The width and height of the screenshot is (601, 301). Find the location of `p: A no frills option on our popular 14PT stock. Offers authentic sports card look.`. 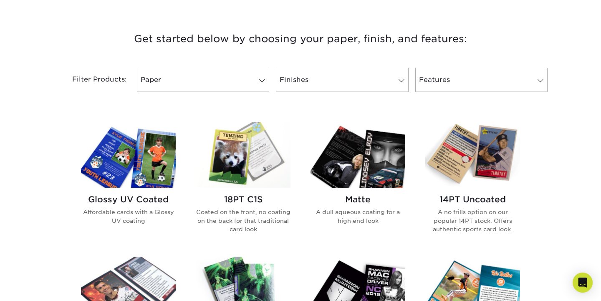

p: A no frills option on our popular 14PT stock. Offers authentic sports card look. is located at coordinates (473, 220).